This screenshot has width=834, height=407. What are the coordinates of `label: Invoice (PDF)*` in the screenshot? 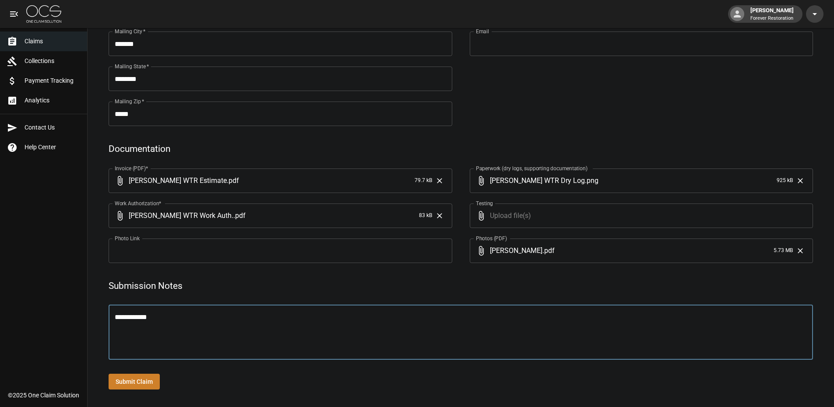 It's located at (131, 168).